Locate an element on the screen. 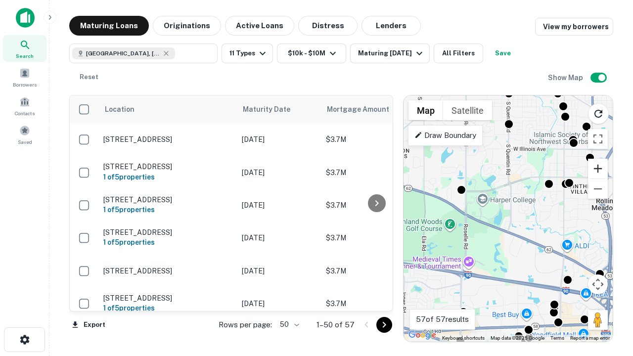  th: Maturity Date is located at coordinates (279, 109).